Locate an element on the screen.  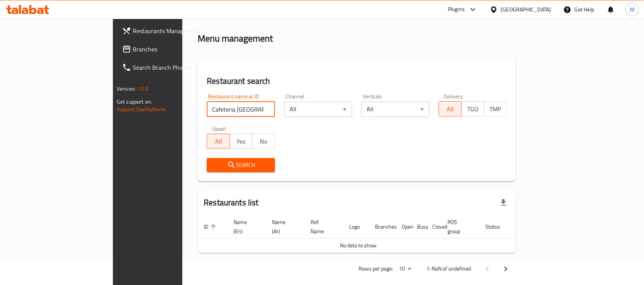
a: Support.OpsPlatform is located at coordinates (141, 110).